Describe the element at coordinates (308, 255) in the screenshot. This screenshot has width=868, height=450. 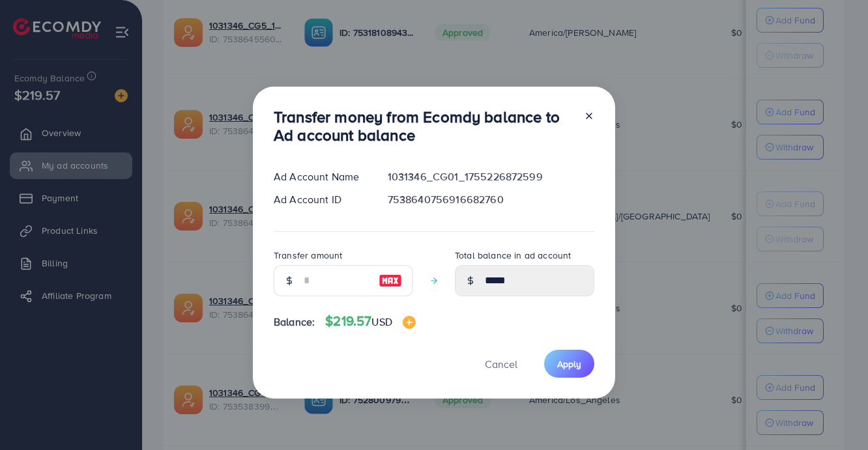
I see `label: Transfer amount` at that location.